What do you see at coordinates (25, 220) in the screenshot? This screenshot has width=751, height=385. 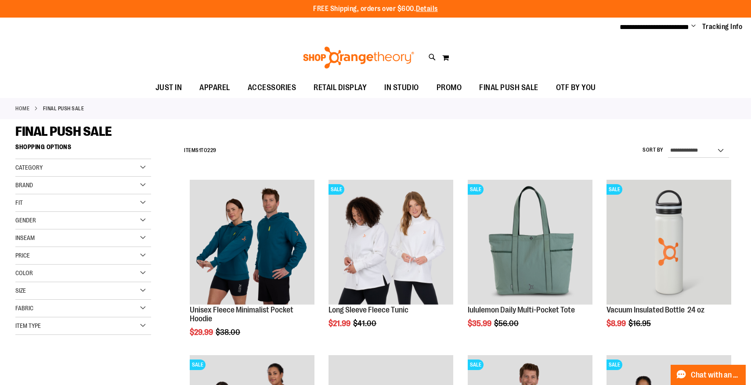 I see `span: Gender` at bounding box center [25, 220].